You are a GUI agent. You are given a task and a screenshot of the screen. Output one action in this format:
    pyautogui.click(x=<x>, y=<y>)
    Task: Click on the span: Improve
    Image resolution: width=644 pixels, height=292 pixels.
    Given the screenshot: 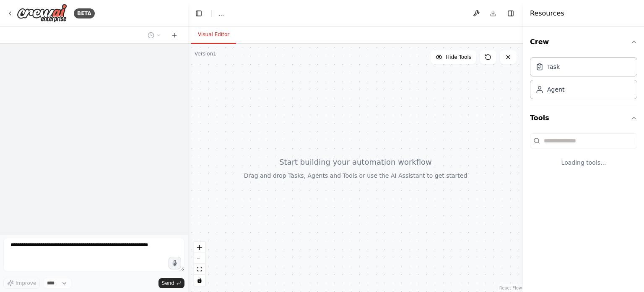 What is the action you would take?
    pyautogui.click(x=25, y=283)
    